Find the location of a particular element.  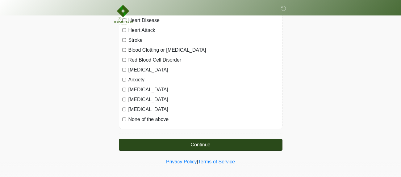

a: Privacy Policy is located at coordinates (182, 161).